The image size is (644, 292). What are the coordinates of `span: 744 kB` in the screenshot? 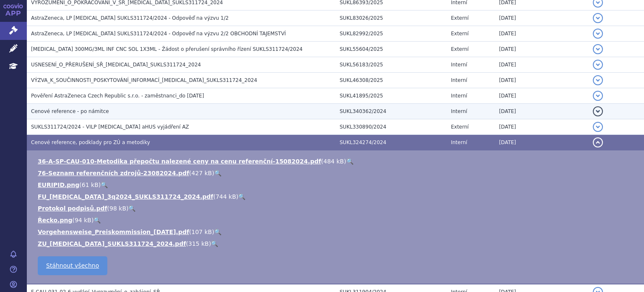 It's located at (225, 197).